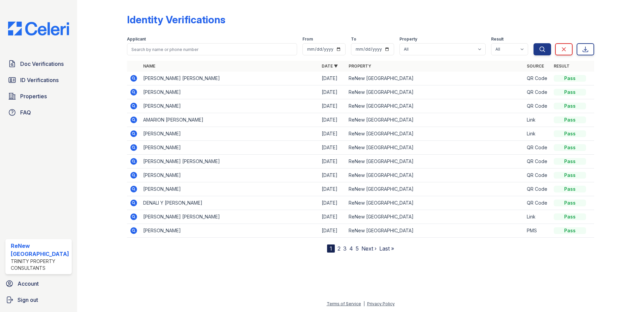 The image size is (644, 312). I want to click on td: PMS, so click(537, 230).